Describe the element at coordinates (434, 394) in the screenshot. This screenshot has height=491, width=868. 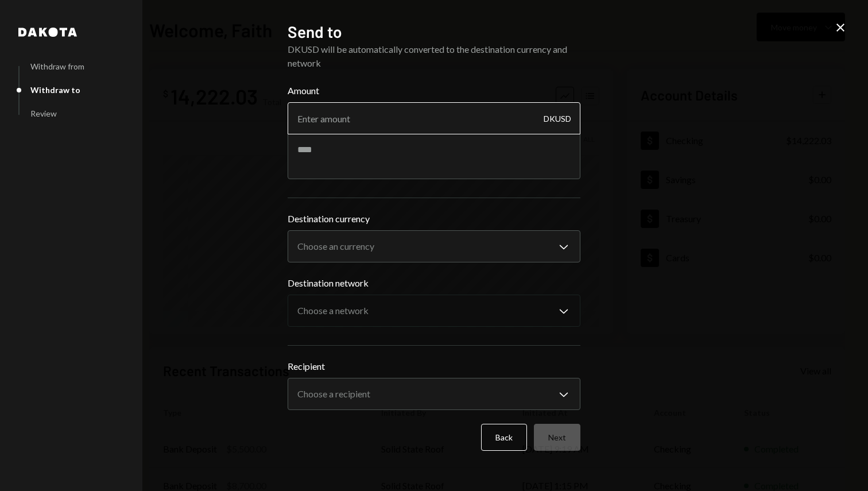
I see `button: Recipient` at that location.